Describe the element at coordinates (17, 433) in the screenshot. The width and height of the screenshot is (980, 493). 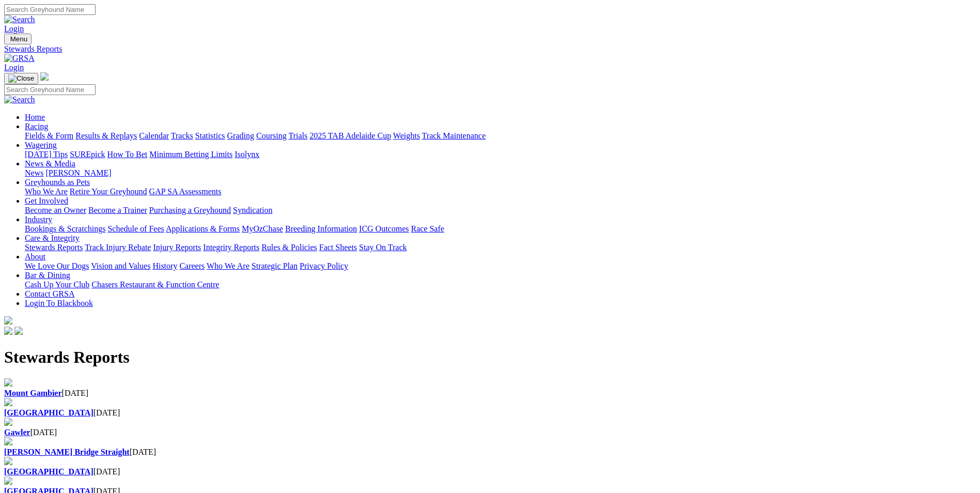
I see `a: Gawler` at that location.